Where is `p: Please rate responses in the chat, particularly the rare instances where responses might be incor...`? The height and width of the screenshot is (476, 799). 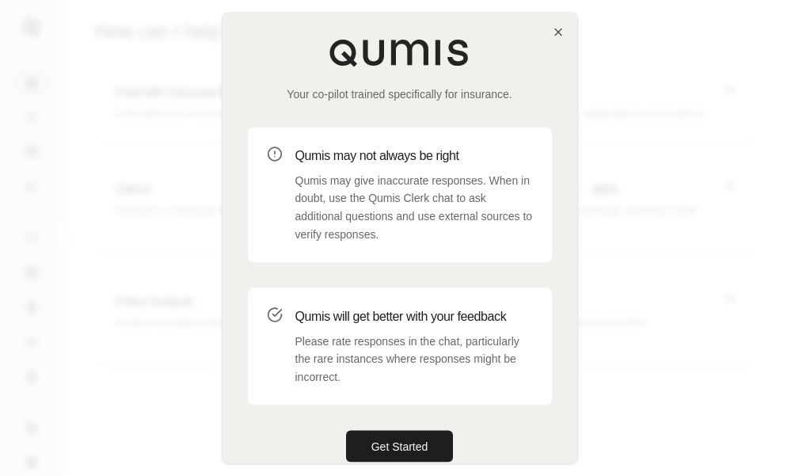 p: Please rate responses in the chat, particularly the rare instances where responses might be incor... is located at coordinates (414, 359).